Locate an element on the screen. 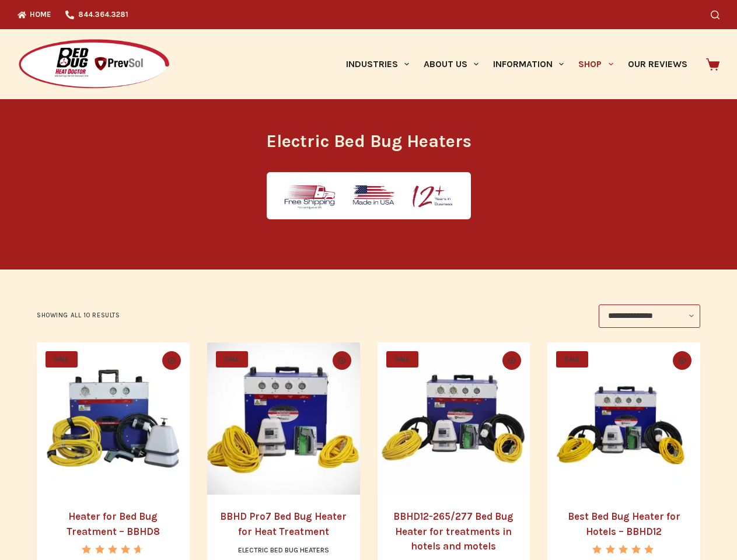  a: Best Bed Bug Heater for Hotels - BBHD12 is located at coordinates (624, 419).